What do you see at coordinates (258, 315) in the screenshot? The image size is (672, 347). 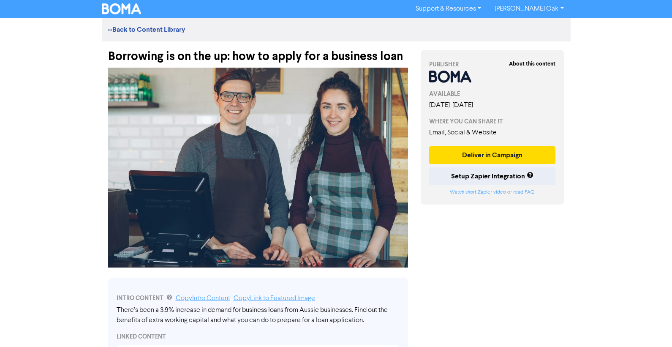 I see `div: There’s been a 3.9% increase in demand for business loans from Aussie businesses. Find out the be...` at bounding box center [258, 315].